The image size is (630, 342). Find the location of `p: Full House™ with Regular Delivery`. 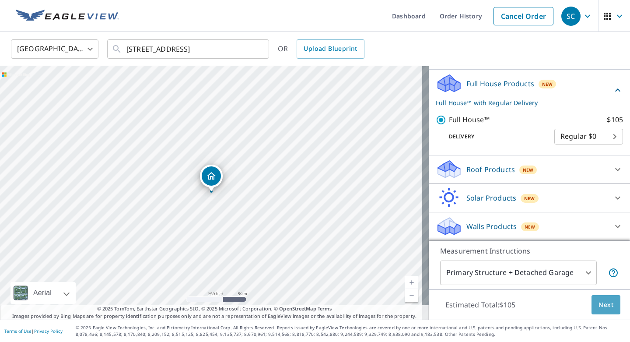

p: Full House™ with Regular Delivery is located at coordinates (524, 102).